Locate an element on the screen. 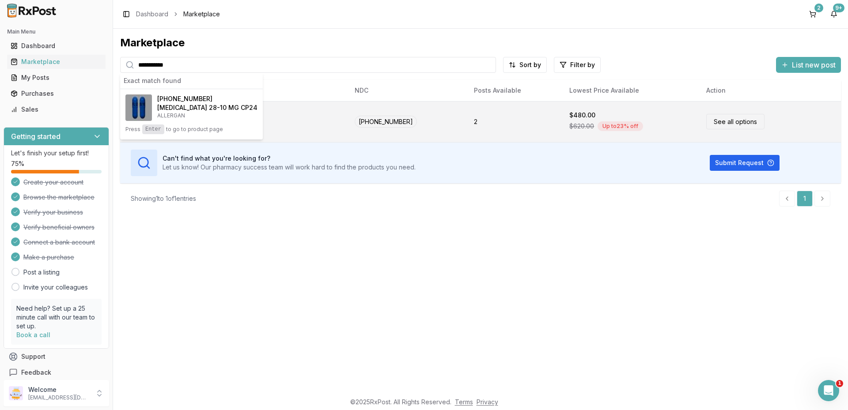 Image resolution: width=848 pixels, height=410 pixels. a: Invite your colleagues is located at coordinates (56, 288).